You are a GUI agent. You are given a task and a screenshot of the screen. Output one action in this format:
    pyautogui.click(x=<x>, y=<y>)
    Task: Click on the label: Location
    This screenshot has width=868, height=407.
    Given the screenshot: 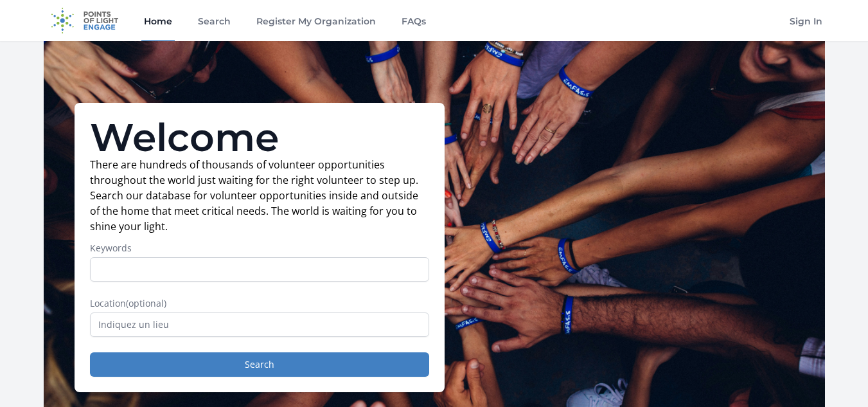 What is the action you would take?
    pyautogui.click(x=259, y=304)
    